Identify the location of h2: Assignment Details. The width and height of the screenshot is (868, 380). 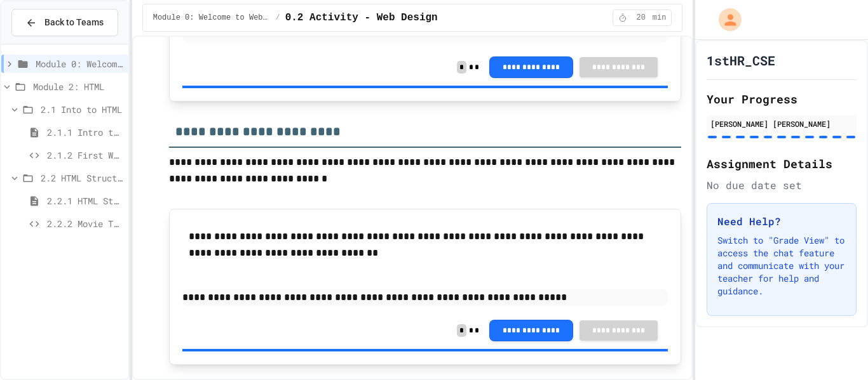
(781, 164).